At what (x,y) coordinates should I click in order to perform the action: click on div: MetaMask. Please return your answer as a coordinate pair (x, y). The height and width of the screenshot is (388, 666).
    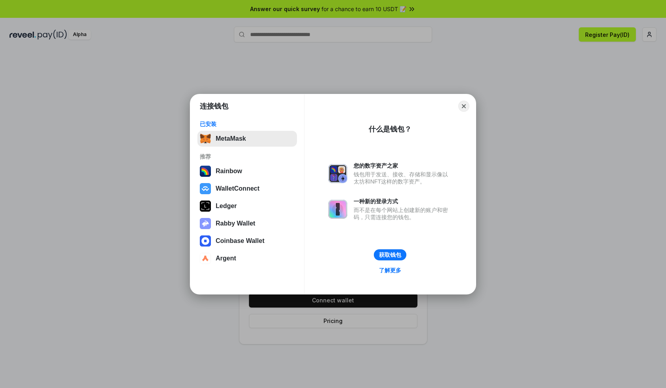
    Looking at the image, I should click on (231, 139).